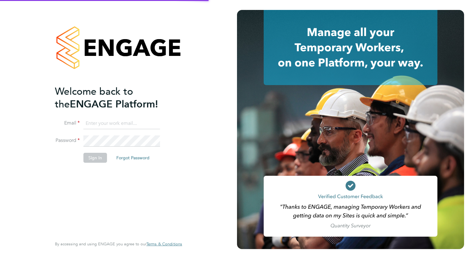 The height and width of the screenshot is (259, 474). I want to click on label: Password, so click(67, 140).